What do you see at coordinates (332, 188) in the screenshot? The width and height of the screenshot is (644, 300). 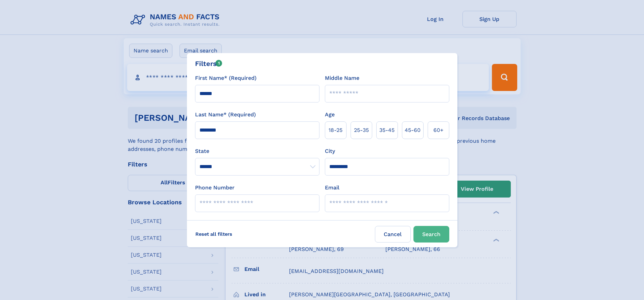 I see `label: Email` at bounding box center [332, 188].